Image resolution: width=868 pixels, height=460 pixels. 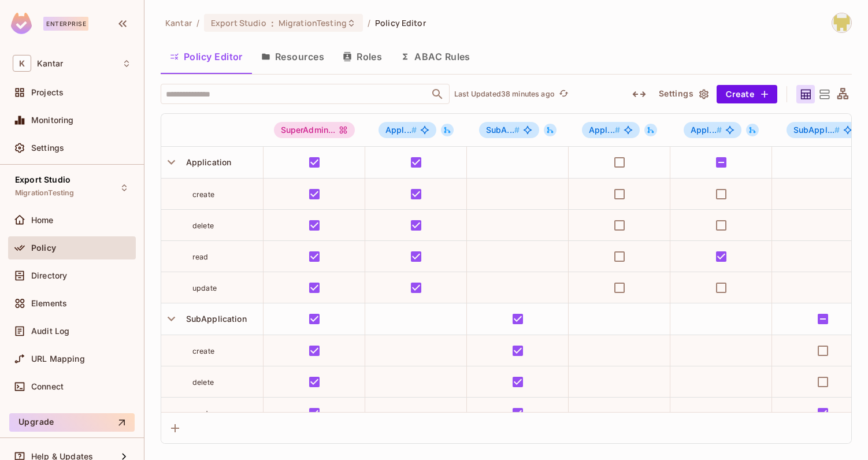 I want to click on span: SubAppl..., so click(x=817, y=130).